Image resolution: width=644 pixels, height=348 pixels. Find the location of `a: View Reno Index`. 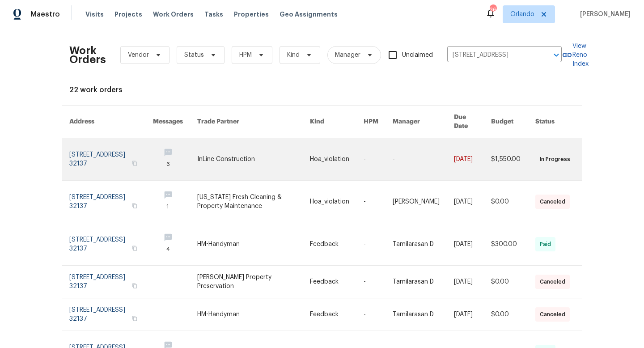

a: View Reno Index is located at coordinates (575, 55).